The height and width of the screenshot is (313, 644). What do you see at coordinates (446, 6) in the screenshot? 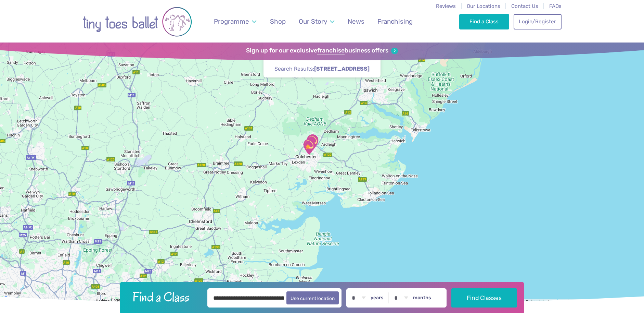
I see `span: Reviews` at bounding box center [446, 6].